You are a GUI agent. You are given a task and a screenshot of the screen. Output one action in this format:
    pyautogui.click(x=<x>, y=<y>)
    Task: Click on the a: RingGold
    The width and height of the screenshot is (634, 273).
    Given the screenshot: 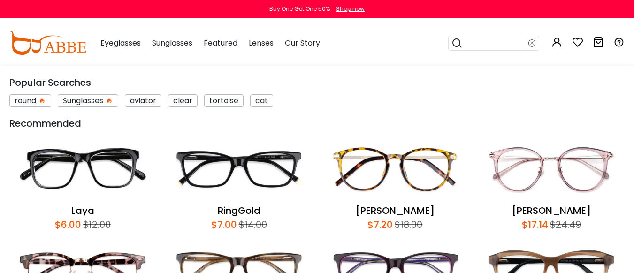 What is the action you would take?
    pyautogui.click(x=239, y=211)
    